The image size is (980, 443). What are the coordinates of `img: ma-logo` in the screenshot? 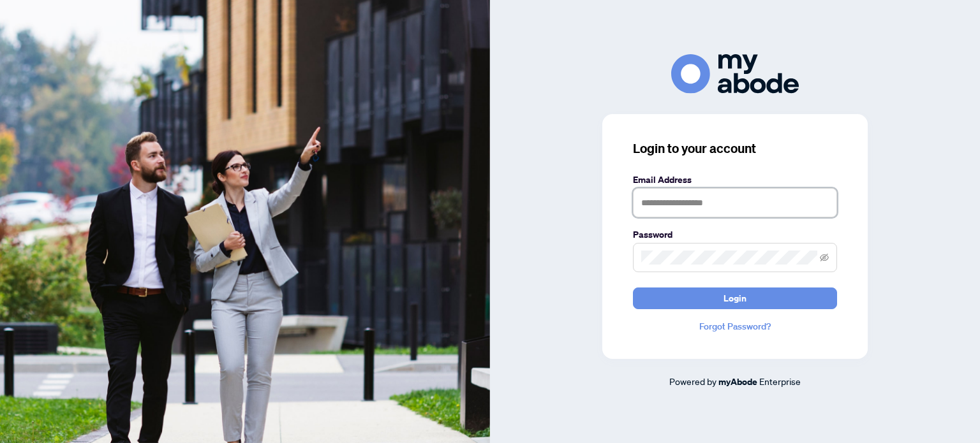 It's located at (735, 74).